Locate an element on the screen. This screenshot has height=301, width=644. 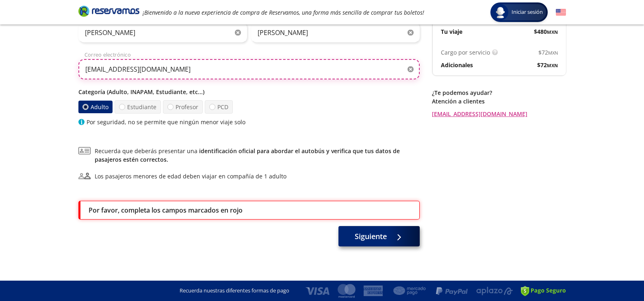
span: $ 480 is located at coordinates (546, 31).